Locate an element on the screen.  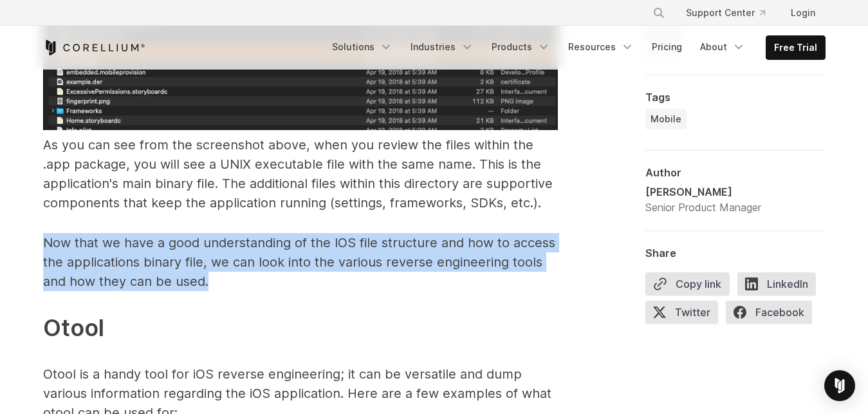
a: About is located at coordinates (723, 47).